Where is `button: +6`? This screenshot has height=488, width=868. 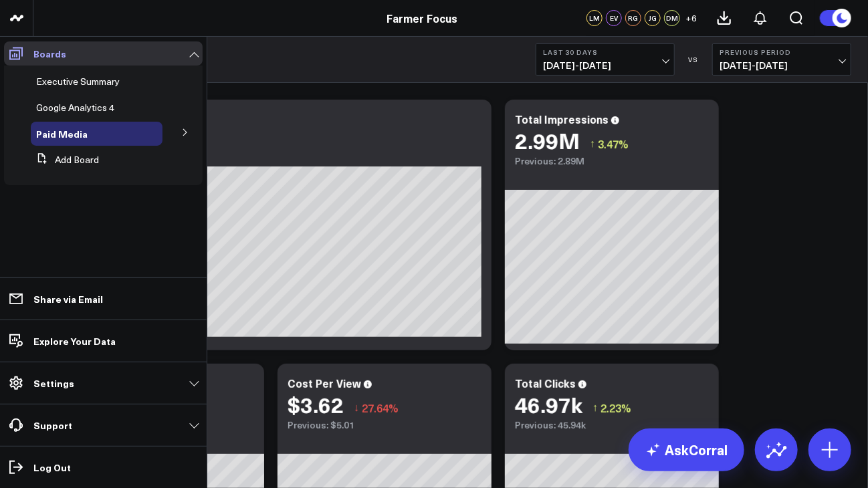
button: +6 is located at coordinates (691, 18).